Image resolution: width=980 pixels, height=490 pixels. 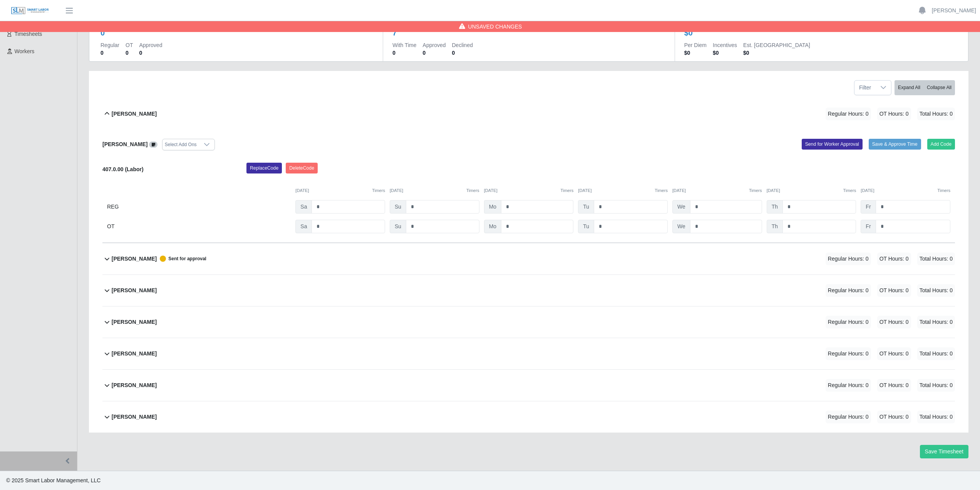 What do you see at coordinates (944, 452) in the screenshot?
I see `button: Save Timesheet` at bounding box center [944, 452].